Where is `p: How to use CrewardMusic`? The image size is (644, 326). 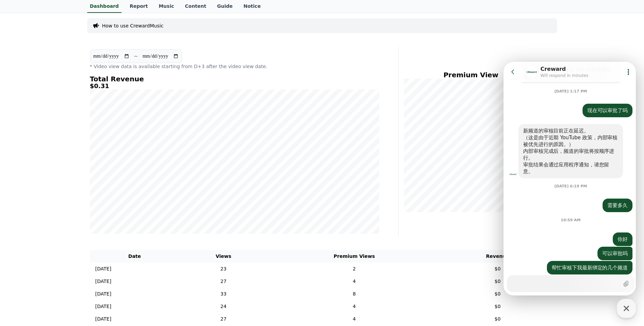 p: How to use CrewardMusic is located at coordinates (133, 26).